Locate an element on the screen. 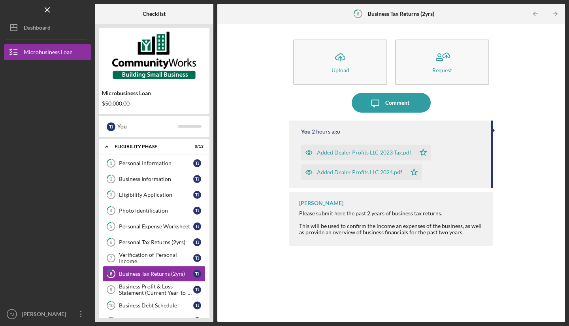 Image resolution: width=569 pixels, height=326 pixels. a: 7Verification of Personal IncomeTJ is located at coordinates (154, 258).